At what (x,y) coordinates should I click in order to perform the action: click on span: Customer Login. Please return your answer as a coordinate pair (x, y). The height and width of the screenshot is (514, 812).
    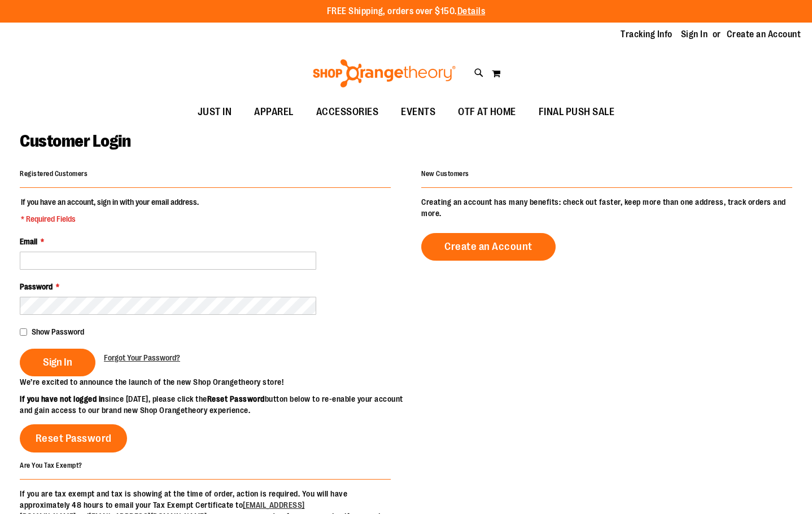
    Looking at the image, I should click on (75, 141).